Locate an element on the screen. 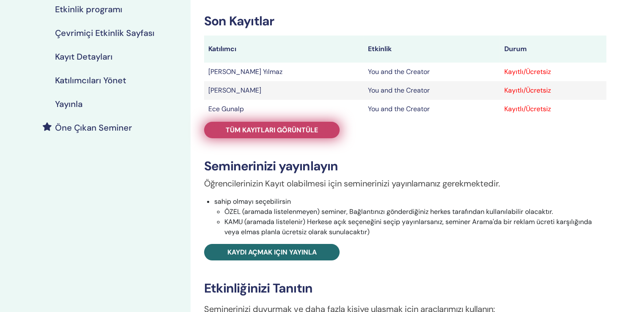 This screenshot has width=644, height=312. h4: Katılımcıları Yönet is located at coordinates (91, 81).